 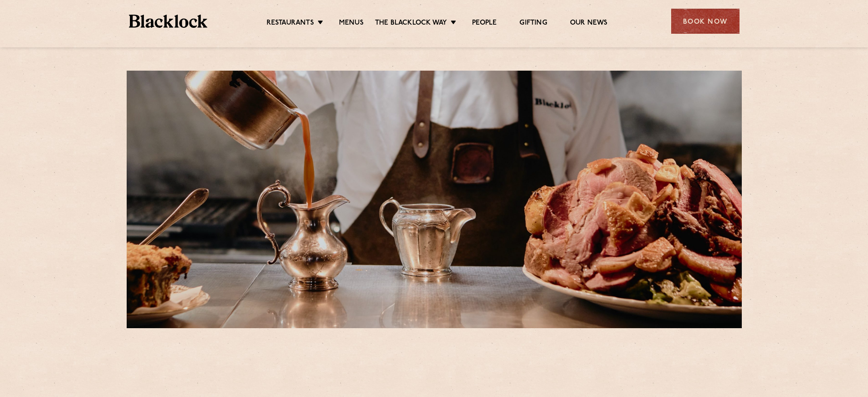 What do you see at coordinates (168, 21) in the screenshot?
I see `img: BL_Textured_Logo-footer-cropped.svg` at bounding box center [168, 21].